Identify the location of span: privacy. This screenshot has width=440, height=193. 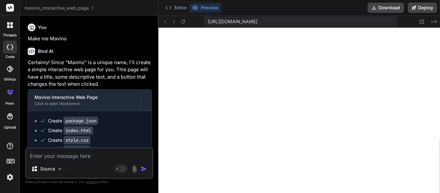
(92, 182).